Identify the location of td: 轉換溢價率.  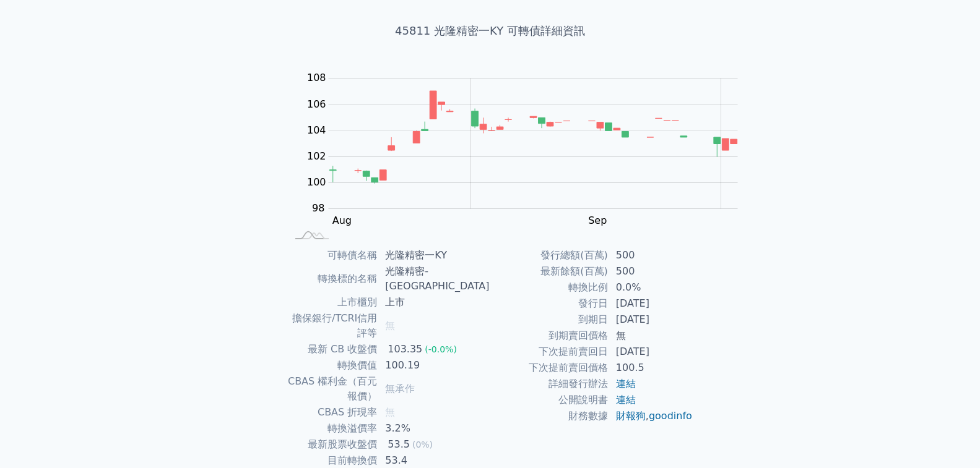
(333, 428).